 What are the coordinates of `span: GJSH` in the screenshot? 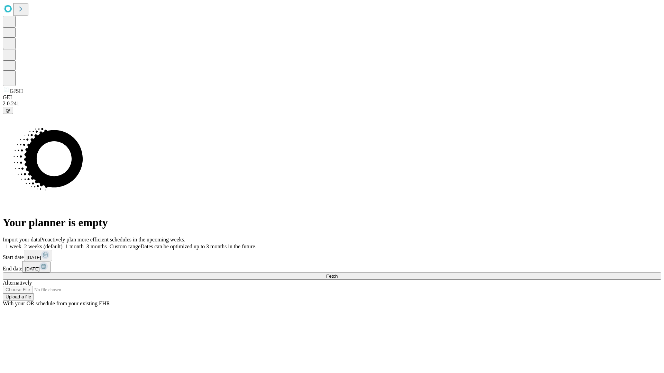 It's located at (16, 91).